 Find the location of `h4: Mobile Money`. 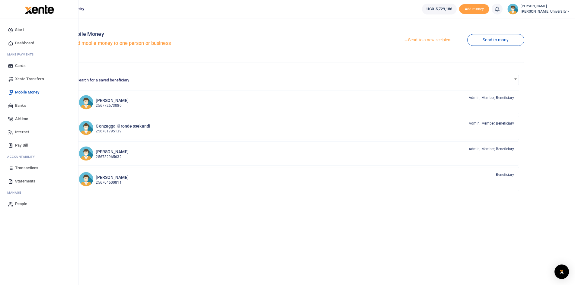

h4: Mobile Money is located at coordinates (181, 34).